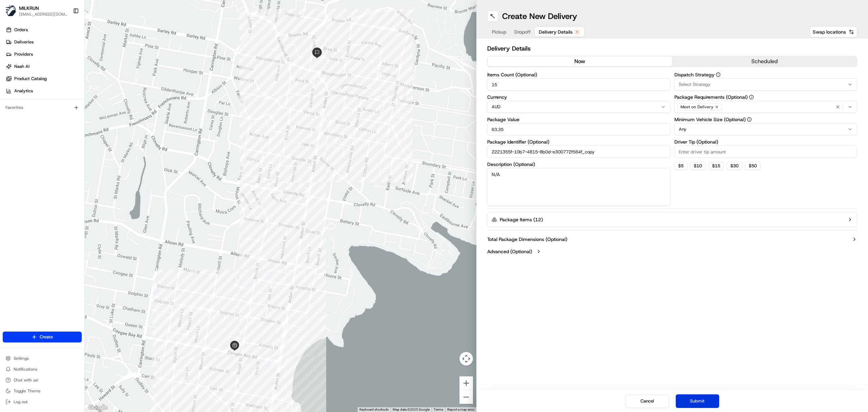 Image resolution: width=868 pixels, height=412 pixels. I want to click on img: Google, so click(98, 408).